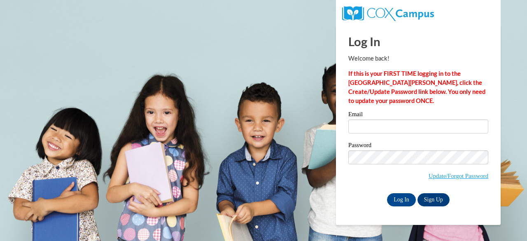 The height and width of the screenshot is (241, 527). Describe the element at coordinates (419, 59) in the screenshot. I see `p: Welcome back!` at that location.